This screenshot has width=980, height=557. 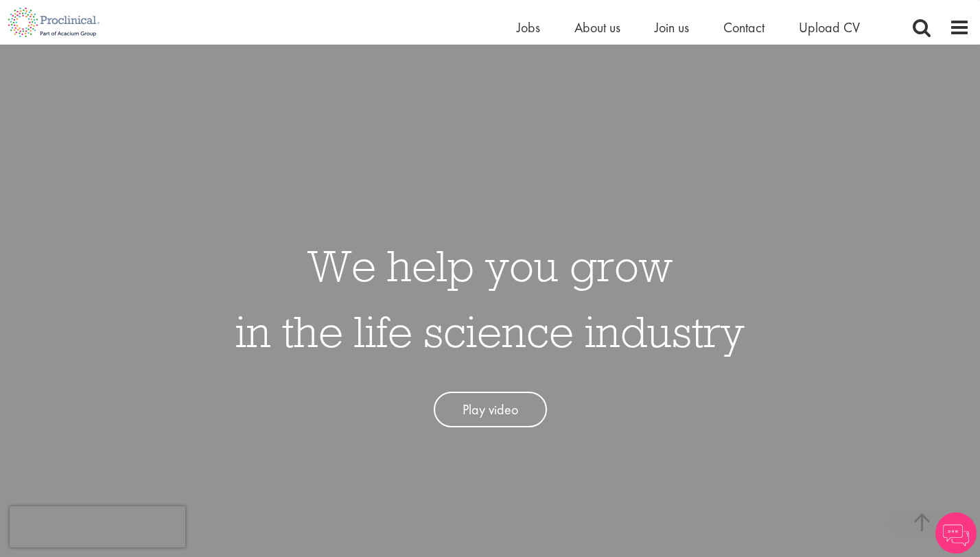 What do you see at coordinates (528, 27) in the screenshot?
I see `span: Jobs` at bounding box center [528, 27].